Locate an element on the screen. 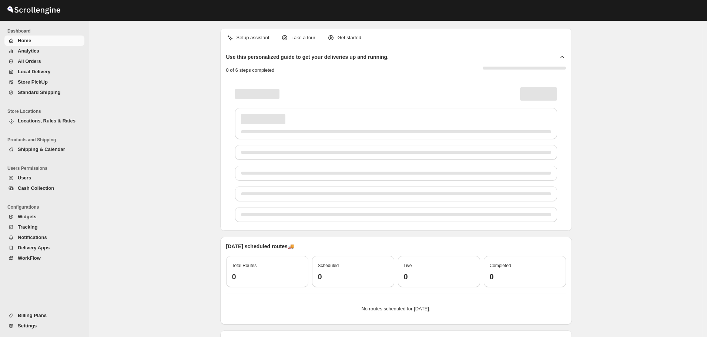 This screenshot has width=707, height=337. span: Notifications is located at coordinates (32, 237).